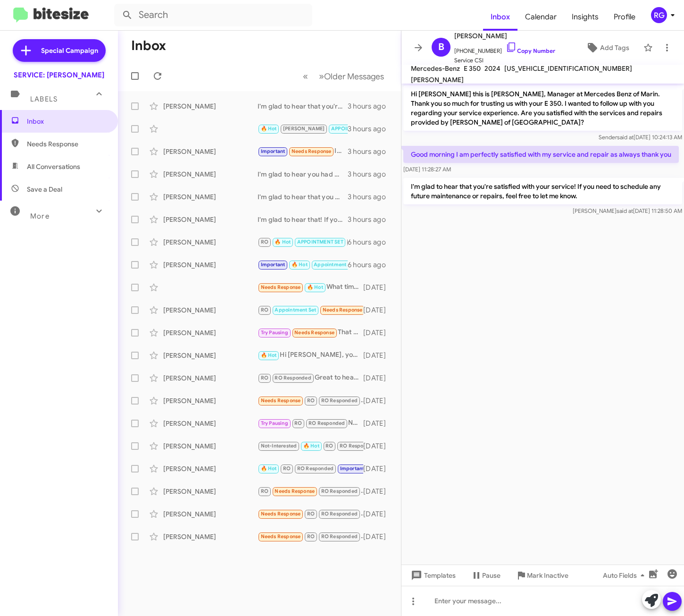  Describe the element at coordinates (432, 575) in the screenshot. I see `span: Templates` at that location.